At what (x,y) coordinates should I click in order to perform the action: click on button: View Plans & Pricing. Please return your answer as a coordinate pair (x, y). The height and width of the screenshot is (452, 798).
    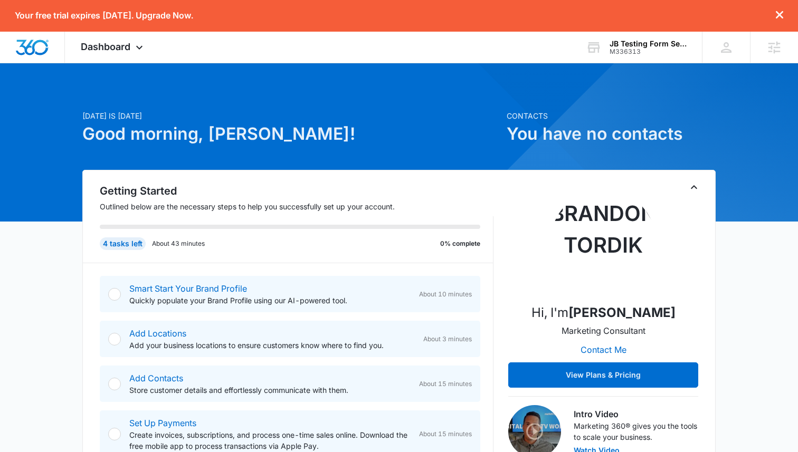
    Looking at the image, I should click on (603, 375).